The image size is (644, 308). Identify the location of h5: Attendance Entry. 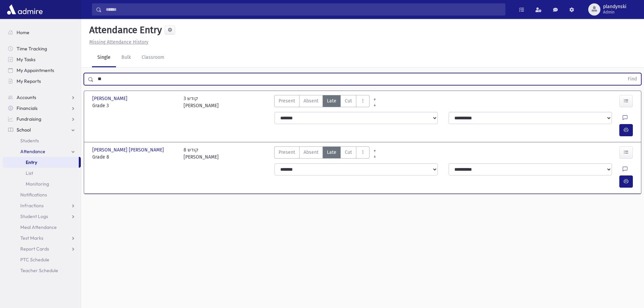
(124, 30).